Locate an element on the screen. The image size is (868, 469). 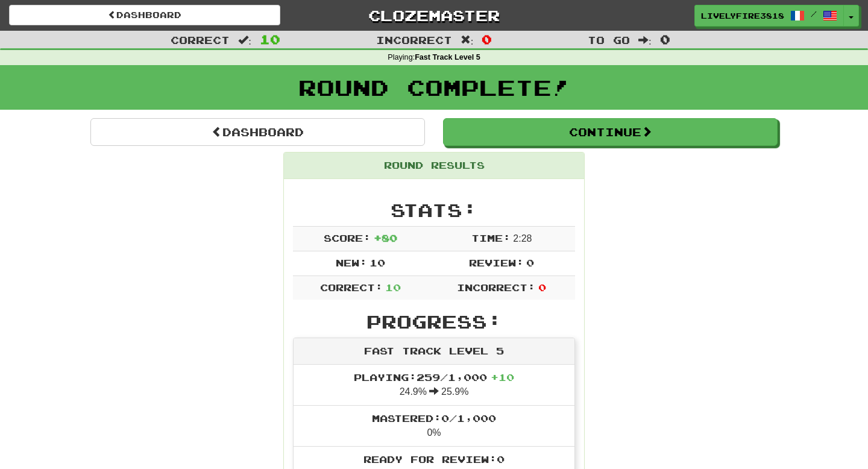
span: Mastered: 0 / 1,000 is located at coordinates (434, 417).